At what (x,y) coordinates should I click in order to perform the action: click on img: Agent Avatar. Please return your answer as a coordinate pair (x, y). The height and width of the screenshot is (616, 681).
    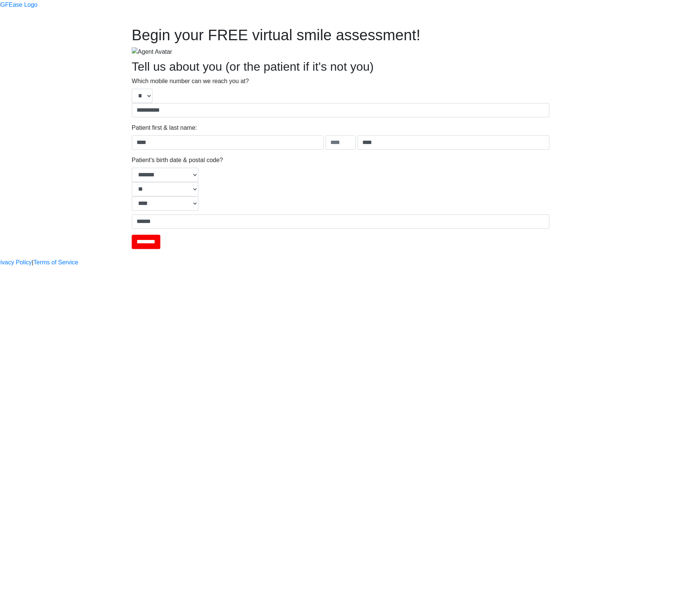
    Looking at the image, I should click on (151, 52).